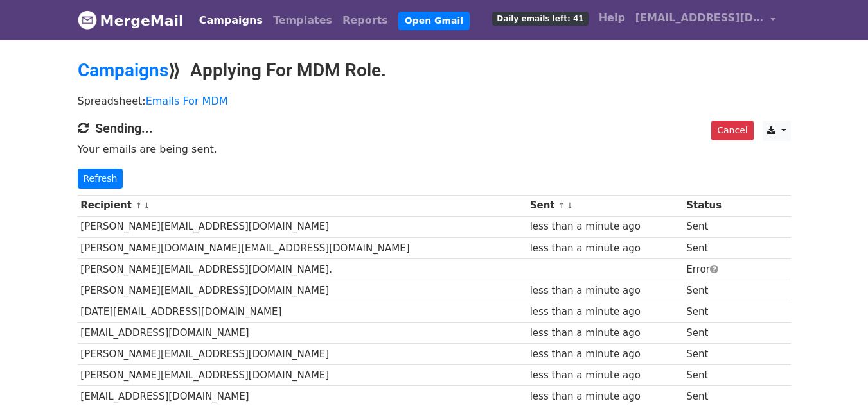 This screenshot has height=406, width=868. I want to click on a: Cancel, so click(732, 130).